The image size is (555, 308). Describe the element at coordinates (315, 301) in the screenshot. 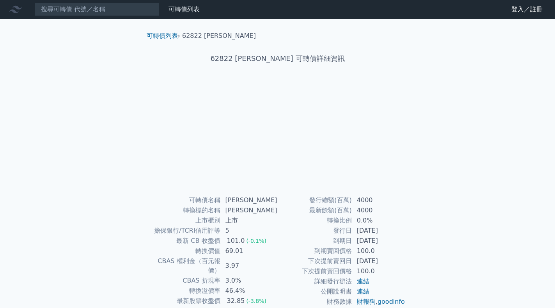

I see `td: 財務數據` at that location.